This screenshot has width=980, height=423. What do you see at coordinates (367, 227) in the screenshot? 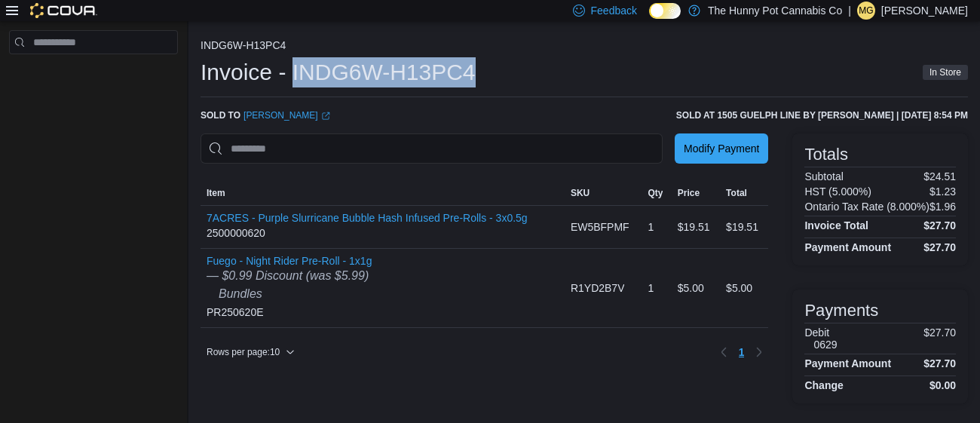
I see `div: 2500000620` at bounding box center [367, 227].